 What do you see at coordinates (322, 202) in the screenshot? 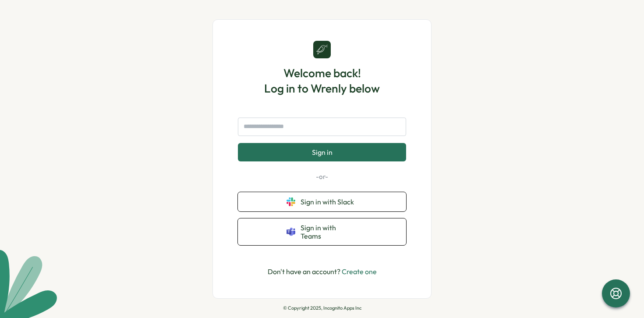
I see `button: Sign in with Slack` at bounding box center [322, 202].